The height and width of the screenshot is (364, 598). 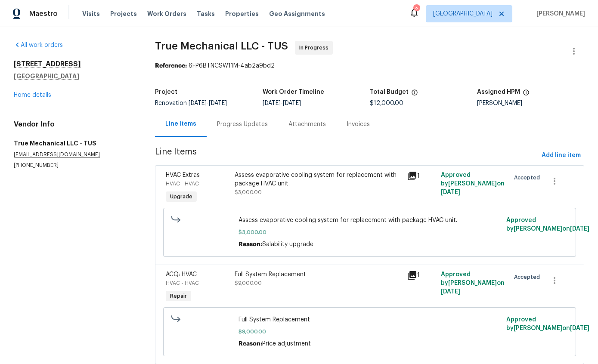 What do you see at coordinates (387, 104) in the screenshot?
I see `span: $12,000.00` at bounding box center [387, 104].